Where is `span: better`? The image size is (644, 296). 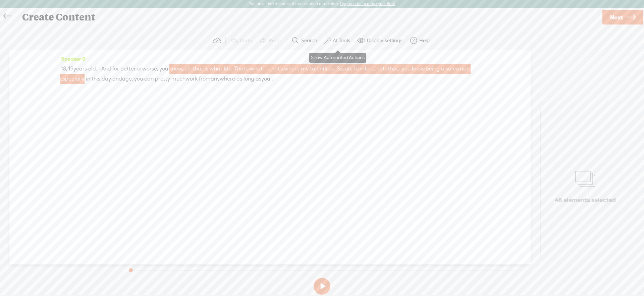
span: better is located at coordinates (128, 69).